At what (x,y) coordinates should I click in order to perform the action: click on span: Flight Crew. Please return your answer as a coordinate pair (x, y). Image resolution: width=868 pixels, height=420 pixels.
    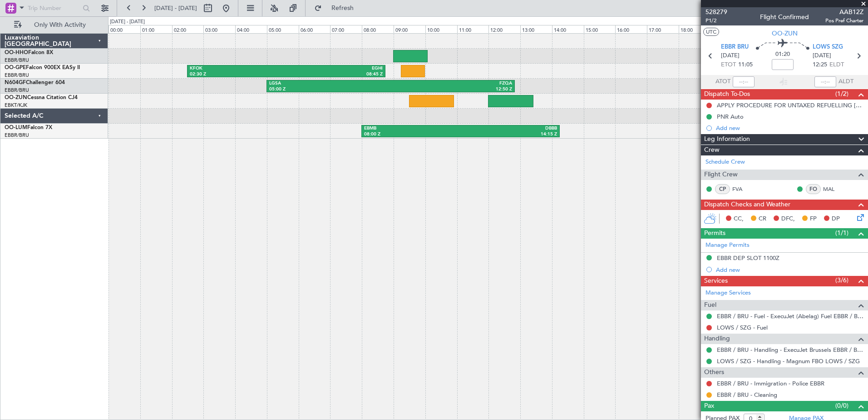
    Looking at the image, I should click on (721, 174).